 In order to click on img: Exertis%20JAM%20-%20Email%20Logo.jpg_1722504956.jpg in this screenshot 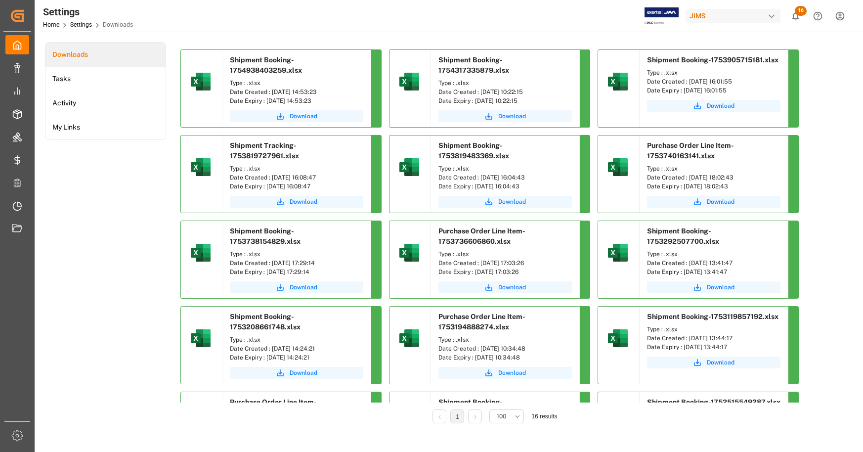, I will do `click(661, 16)`.